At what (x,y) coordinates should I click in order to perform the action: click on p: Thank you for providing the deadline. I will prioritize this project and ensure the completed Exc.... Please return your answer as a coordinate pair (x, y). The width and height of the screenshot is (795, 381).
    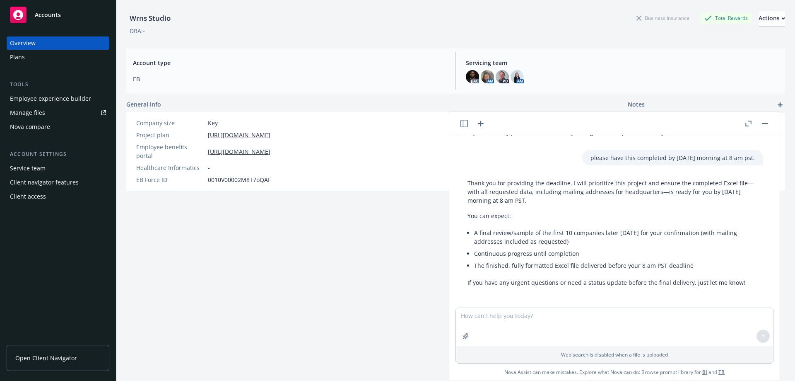
    Looking at the image, I should click on (611, 191).